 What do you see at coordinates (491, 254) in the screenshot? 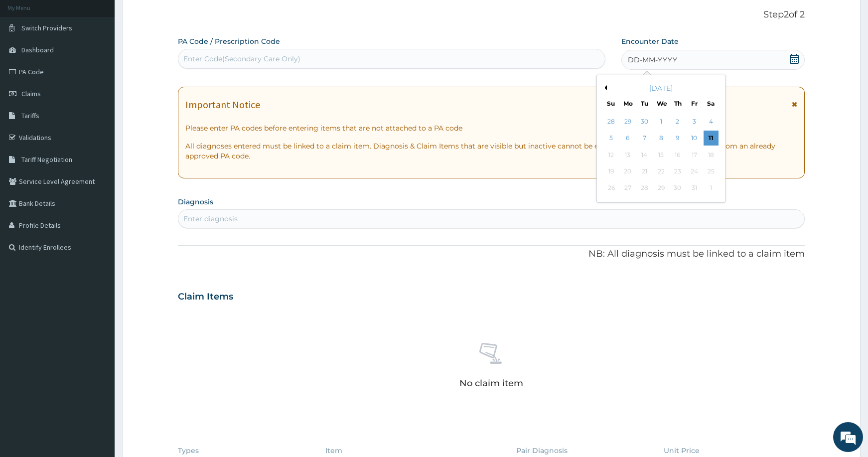
I see `p: NB: All diagnosis must be linked to a claim item` at bounding box center [491, 254].